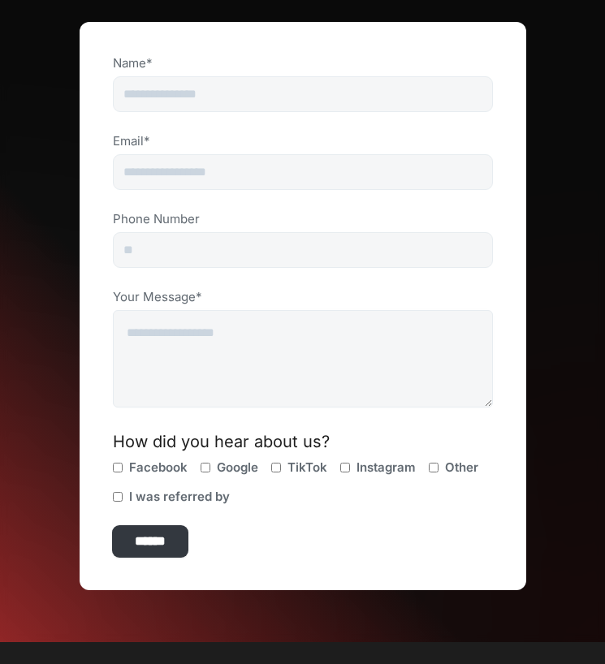  I want to click on input: Instagram, so click(345, 468).